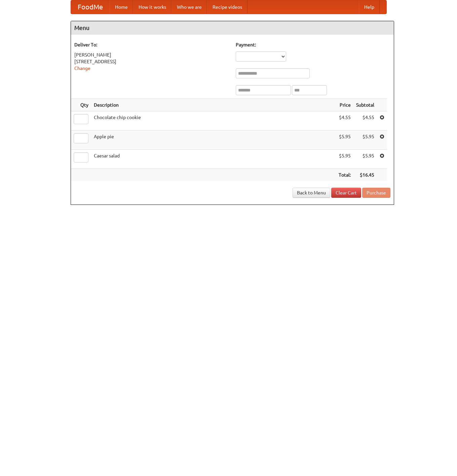 Image resolution: width=457 pixels, height=476 pixels. I want to click on td: Apple pie, so click(214, 140).